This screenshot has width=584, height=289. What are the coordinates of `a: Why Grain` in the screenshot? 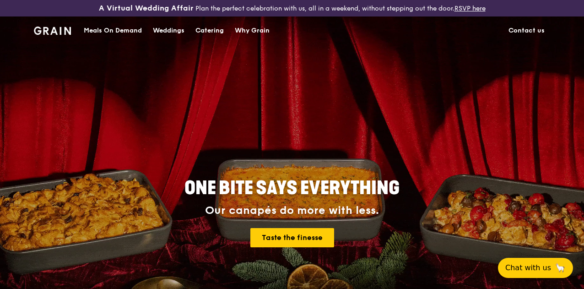 It's located at (252, 31).